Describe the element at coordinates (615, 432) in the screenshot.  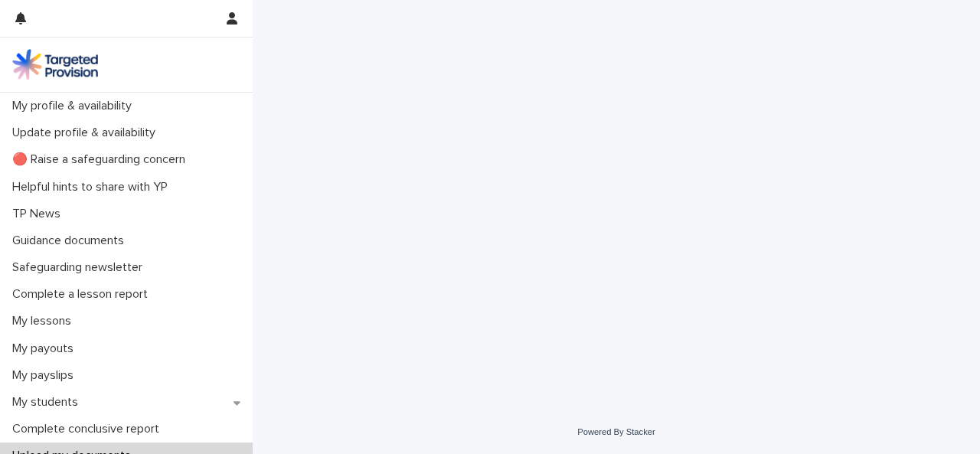
I see `a: Powered By Stacker` at that location.